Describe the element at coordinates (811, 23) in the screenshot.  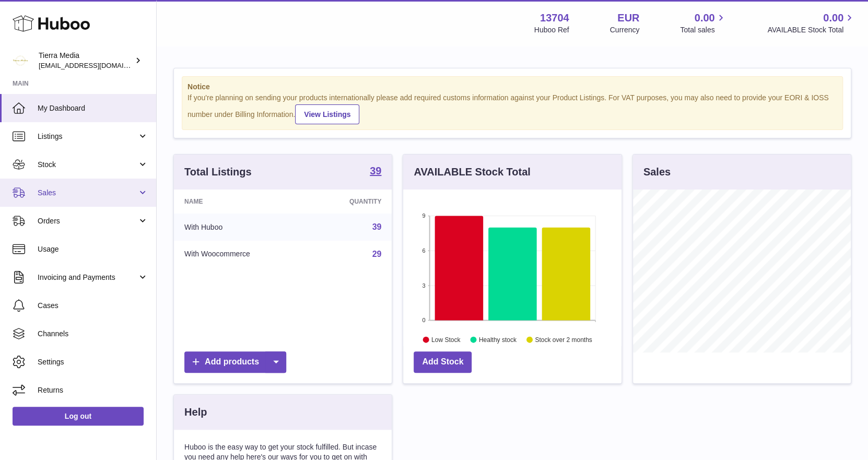
I see `a: 0.00 AVAILABLE Stock Total` at that location.